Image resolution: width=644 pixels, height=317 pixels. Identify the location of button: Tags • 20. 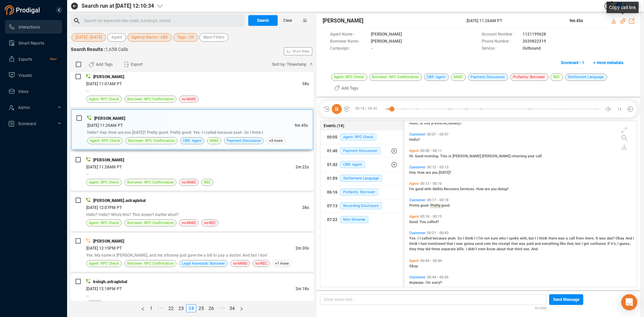
(185, 37).